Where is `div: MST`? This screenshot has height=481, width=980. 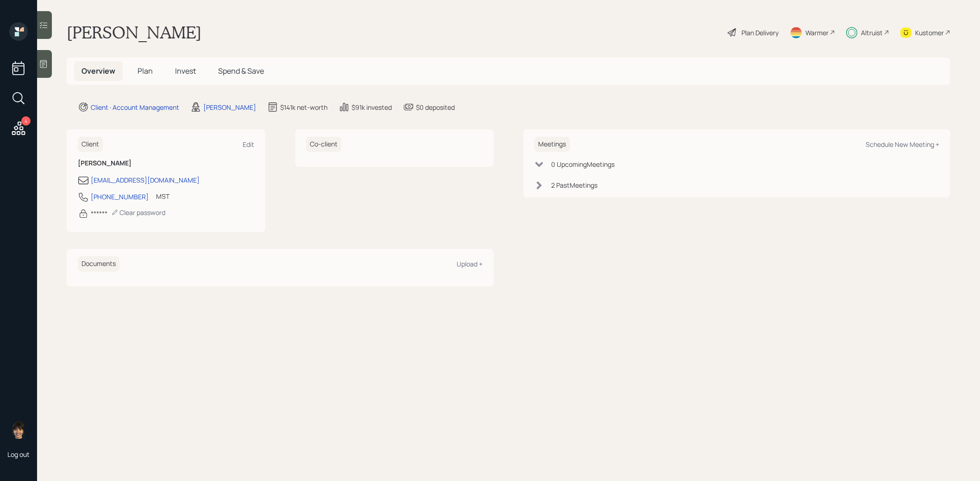 div: MST is located at coordinates (163, 196).